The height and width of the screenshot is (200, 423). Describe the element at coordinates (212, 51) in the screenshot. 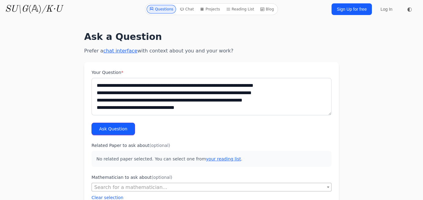

I see `p: Prefer a with context about you and your work?` at that location.